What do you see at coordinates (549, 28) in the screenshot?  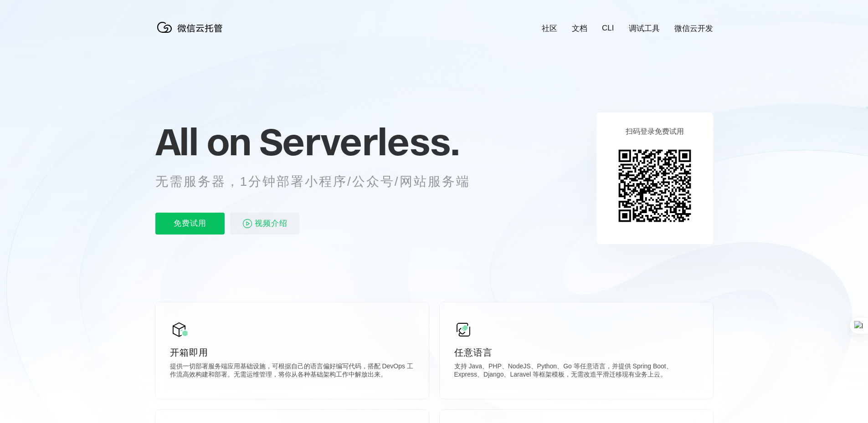 I see `a: 社区` at bounding box center [549, 28].